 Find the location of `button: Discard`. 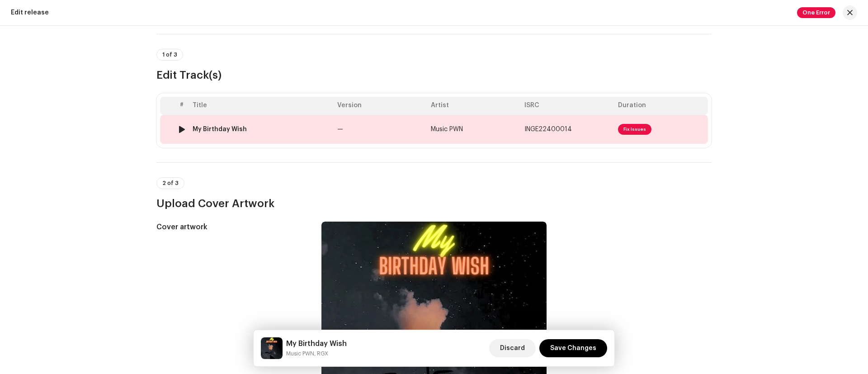

button: Discard is located at coordinates (513, 348).